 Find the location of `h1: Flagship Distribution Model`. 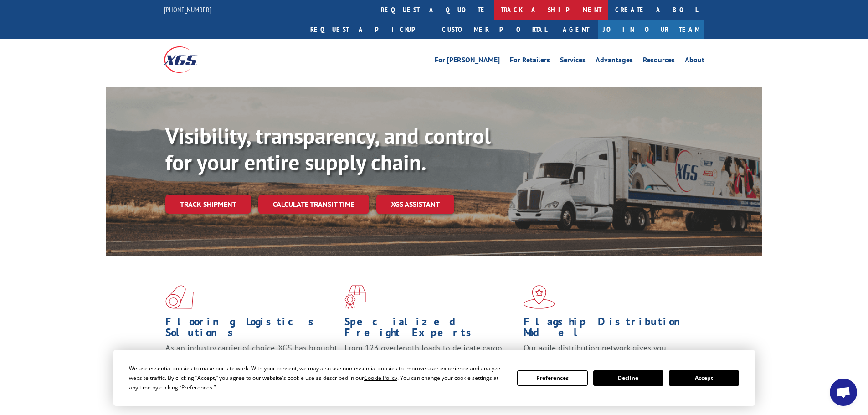

h1: Flagship Distribution Model is located at coordinates (610, 330).